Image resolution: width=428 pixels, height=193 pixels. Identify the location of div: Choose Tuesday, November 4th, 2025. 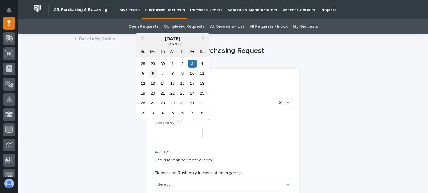
(163, 113).